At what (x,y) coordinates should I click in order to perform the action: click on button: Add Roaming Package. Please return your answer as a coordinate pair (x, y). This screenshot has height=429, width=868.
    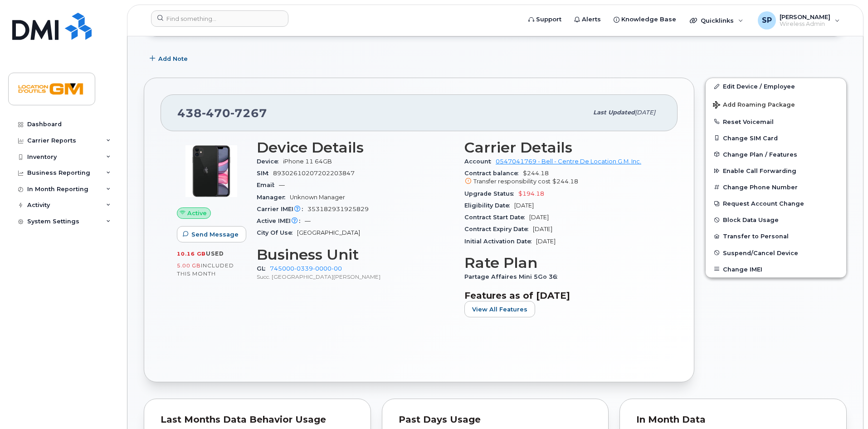
    Looking at the image, I should click on (776, 104).